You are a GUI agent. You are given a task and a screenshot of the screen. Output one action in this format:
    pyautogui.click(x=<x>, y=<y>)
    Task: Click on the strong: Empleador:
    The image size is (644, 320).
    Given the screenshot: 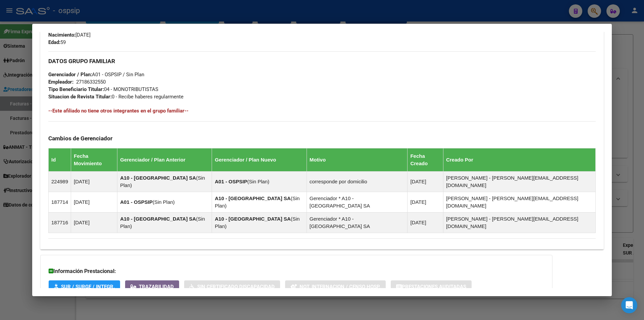 What is the action you would take?
    pyautogui.click(x=60, y=82)
    